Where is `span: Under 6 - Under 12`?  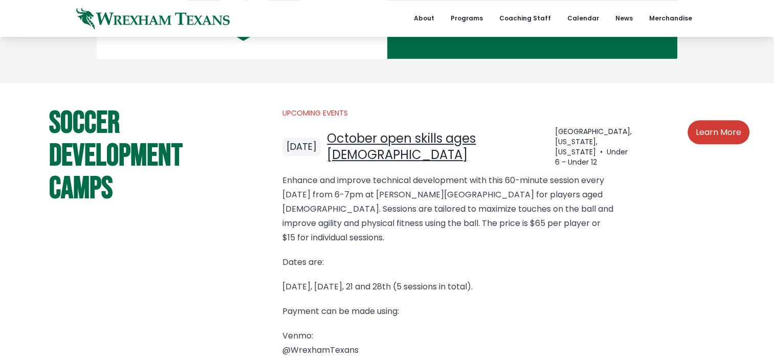
span: Under 6 - Under 12 is located at coordinates (591, 157).